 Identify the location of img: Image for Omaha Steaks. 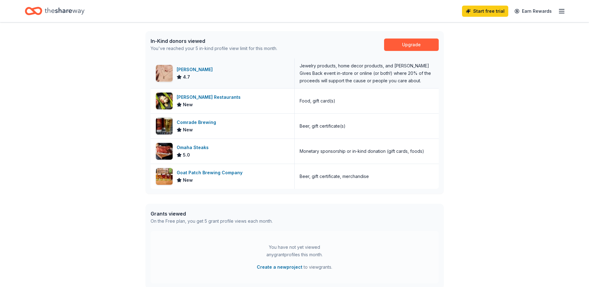
(164, 151).